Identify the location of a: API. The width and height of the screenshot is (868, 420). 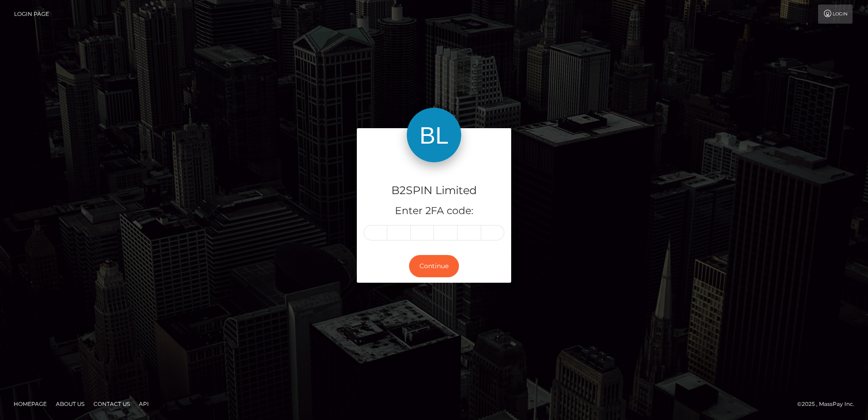
(144, 404).